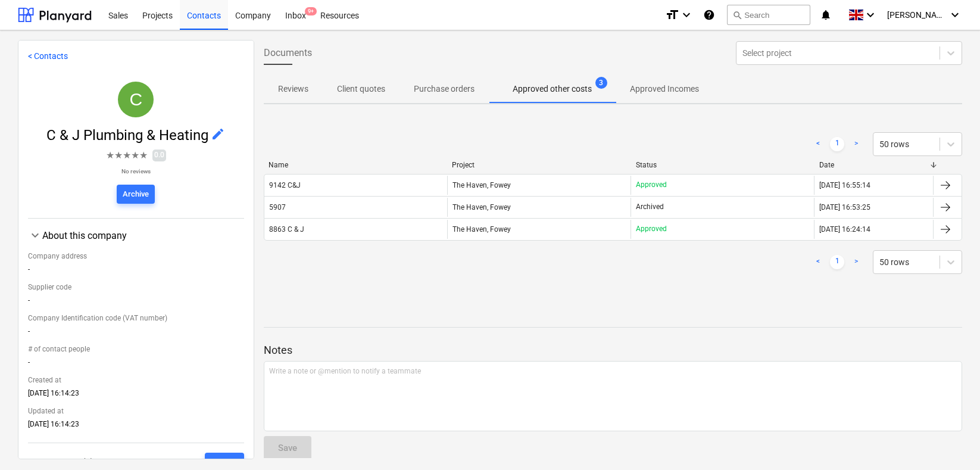 The height and width of the screenshot is (470, 980). Describe the element at coordinates (136, 348) in the screenshot. I see `div: # of contact people` at that location.